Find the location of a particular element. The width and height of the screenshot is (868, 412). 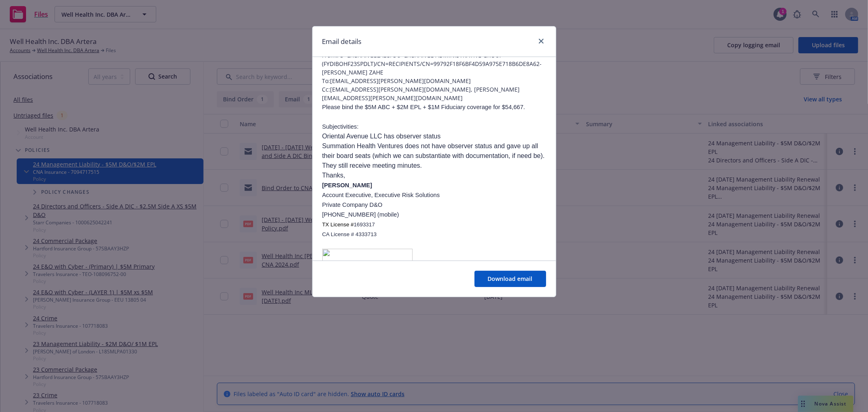

span: Please bind the $5M ABC + $2M EPL + $1M Fiduciary coverage for $54,667. is located at coordinates (424, 107).